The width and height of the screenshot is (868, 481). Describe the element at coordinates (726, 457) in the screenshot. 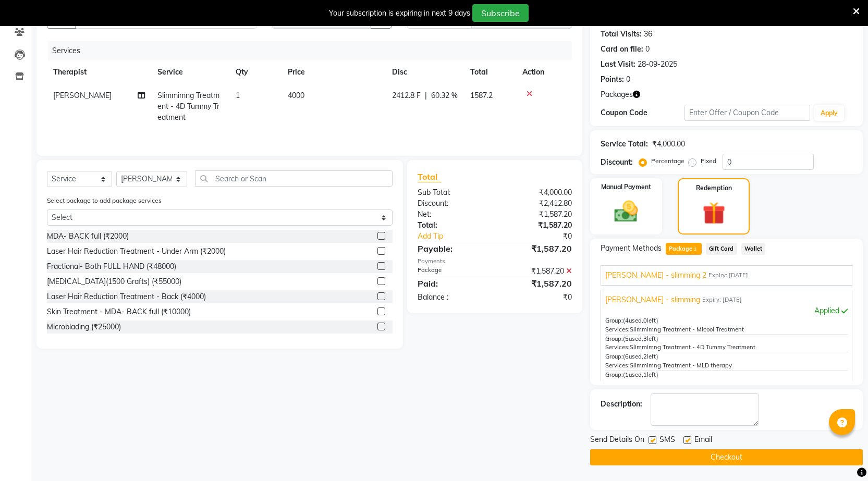

I see `button: Checkout` at that location.